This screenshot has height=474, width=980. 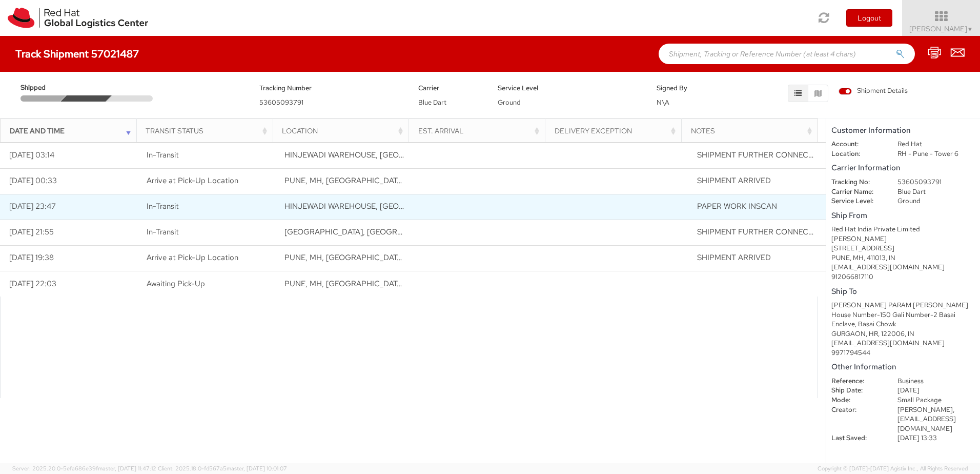 I want to click on span: Shipped, so click(x=43, y=88).